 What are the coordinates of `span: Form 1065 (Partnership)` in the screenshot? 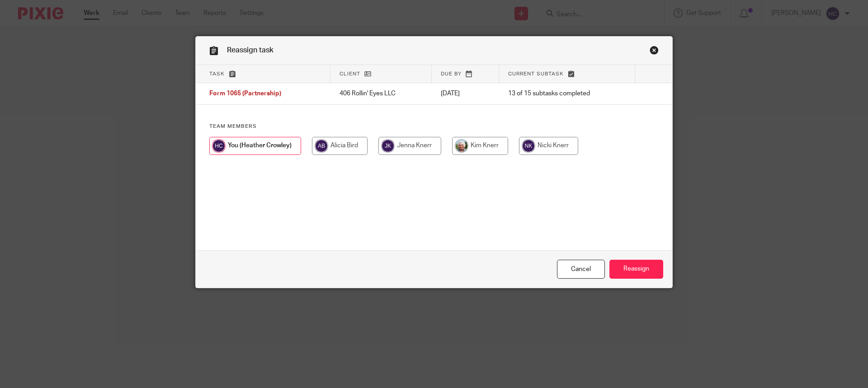 It's located at (245, 94).